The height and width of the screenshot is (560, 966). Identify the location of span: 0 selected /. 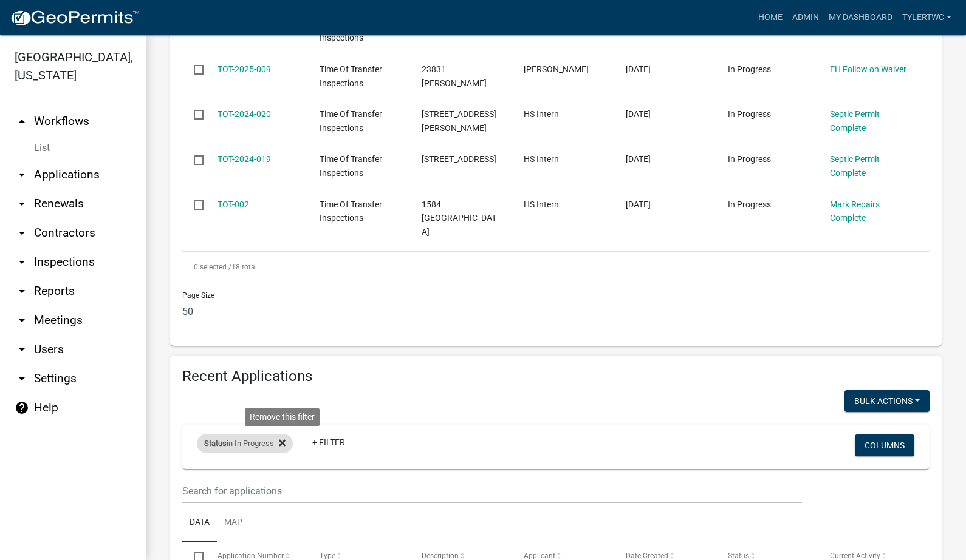
(213, 267).